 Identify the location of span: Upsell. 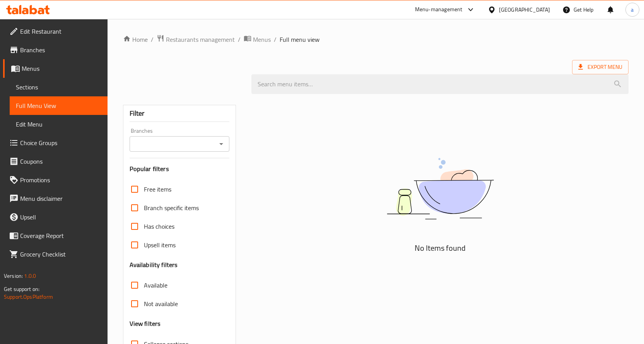
(61, 217).